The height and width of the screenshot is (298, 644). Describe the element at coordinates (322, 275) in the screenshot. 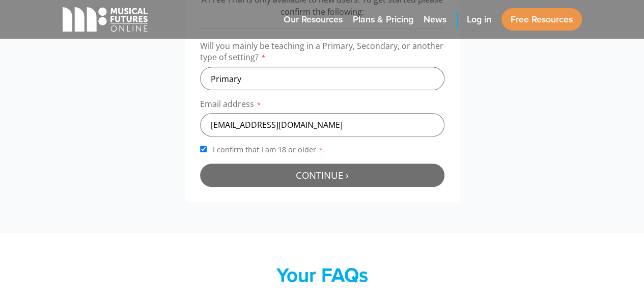

I see `h2: Your FAQs` at that location.